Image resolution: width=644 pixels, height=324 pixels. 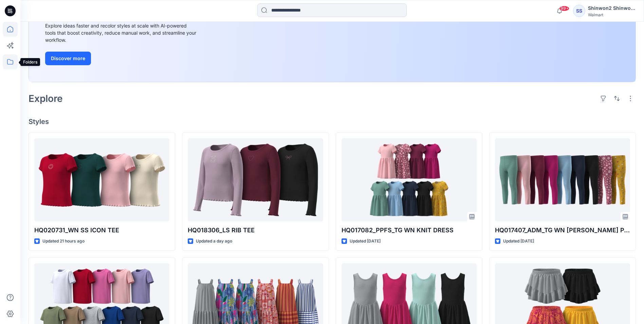 What do you see at coordinates (332, 122) in the screenshot?
I see `h4: Styles` at bounding box center [332, 122].